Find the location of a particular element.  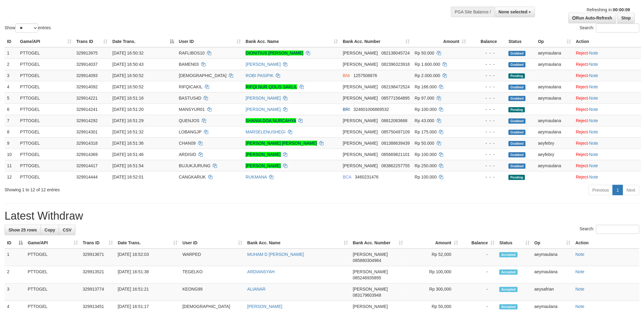

div: PGA Site Balance / is located at coordinates (473, 12).